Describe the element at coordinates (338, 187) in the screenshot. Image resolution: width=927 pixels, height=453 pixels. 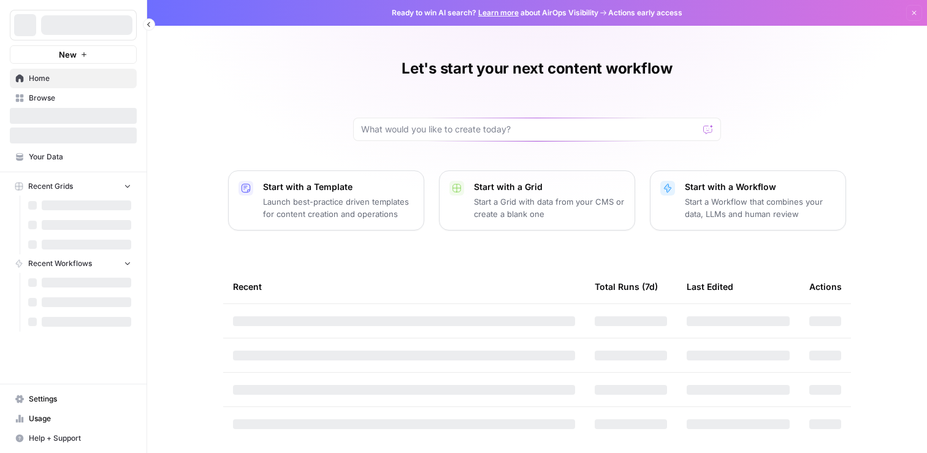
I see `p: Start with a Template` at that location.